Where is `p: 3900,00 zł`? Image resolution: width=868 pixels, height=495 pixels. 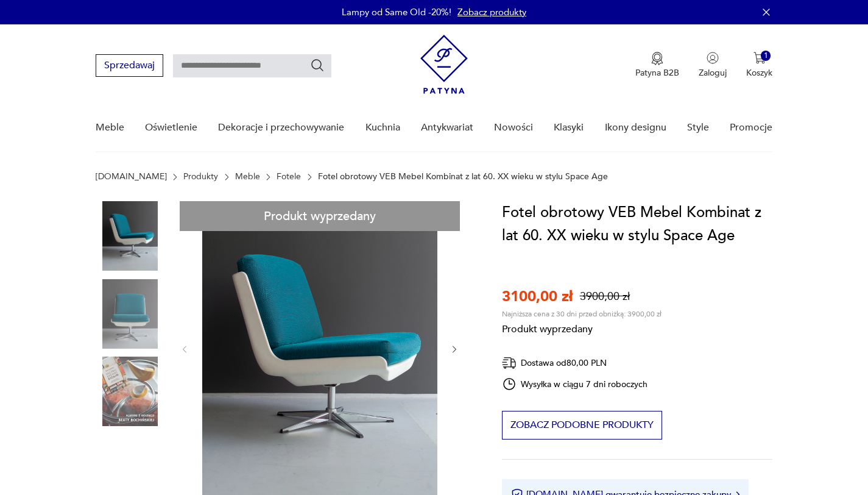 p: 3900,00 zł is located at coordinates (605, 297).